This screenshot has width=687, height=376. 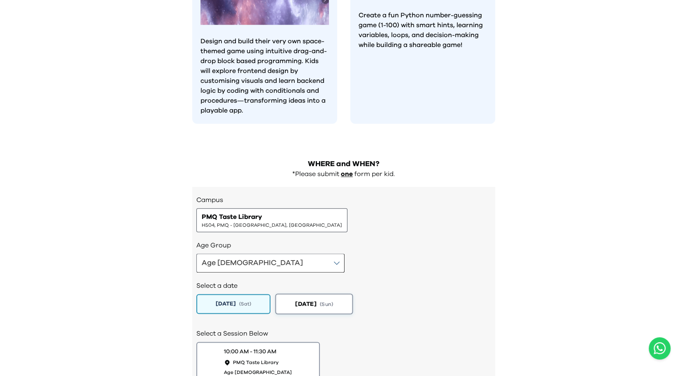 I want to click on span: ( Sun ), so click(x=327, y=304).